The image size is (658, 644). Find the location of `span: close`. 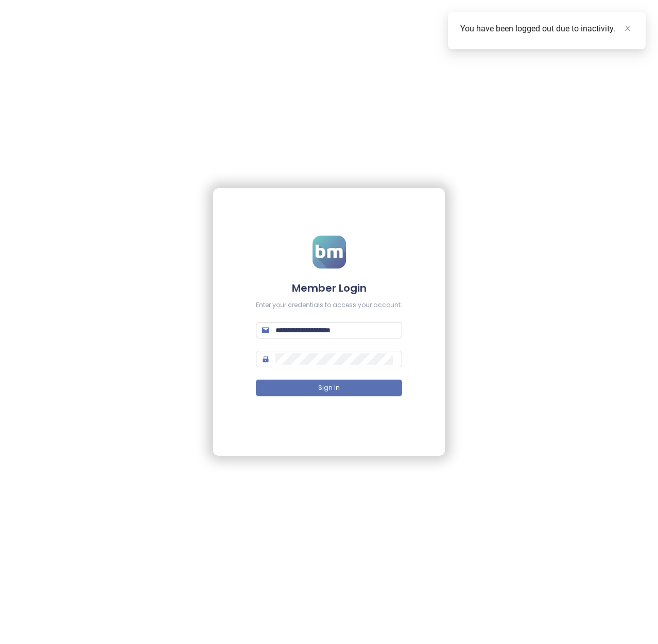

span: close is located at coordinates (627, 28).